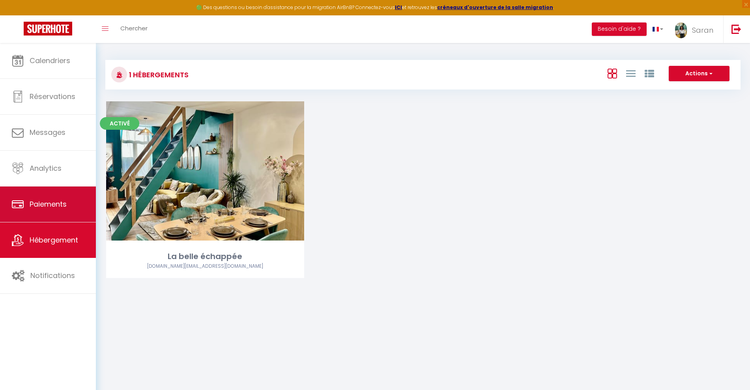  I want to click on button: Ouvrir le widget de chat LiveChat, so click(18, 15).